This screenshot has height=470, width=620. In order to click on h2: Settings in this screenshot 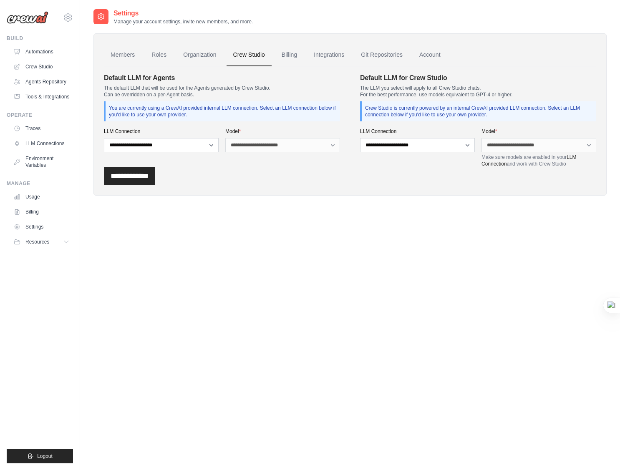, I will do `click(183, 13)`.